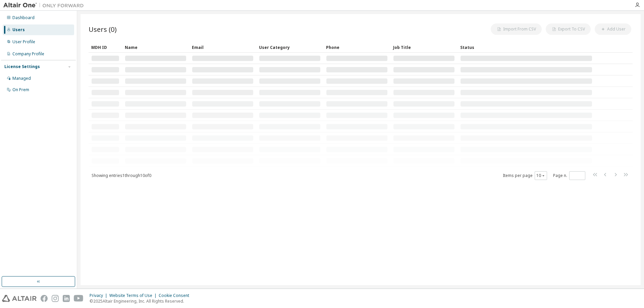 The image size is (644, 308). What do you see at coordinates (105, 47) in the screenshot?
I see `div: MDH ID` at bounding box center [105, 47].